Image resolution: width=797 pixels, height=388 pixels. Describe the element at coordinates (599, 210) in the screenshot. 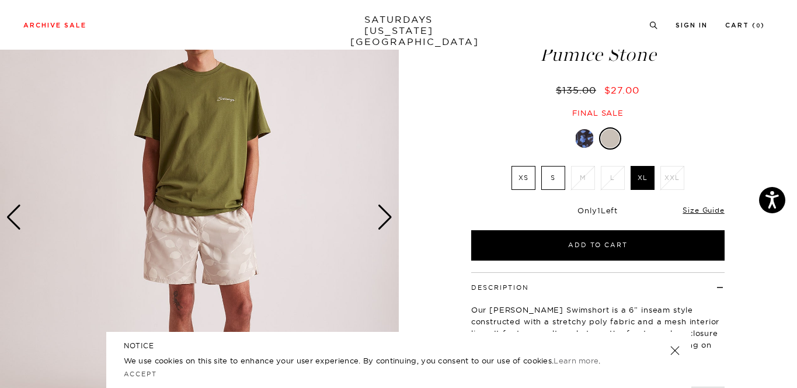

I see `span: 1` at that location.